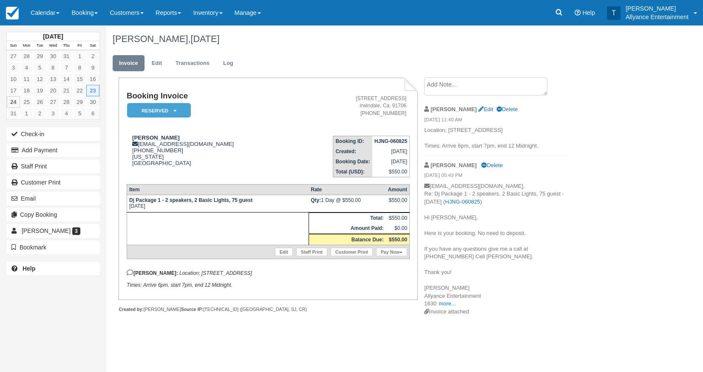  What do you see at coordinates (228, 63) in the screenshot?
I see `a: Log` at bounding box center [228, 63].